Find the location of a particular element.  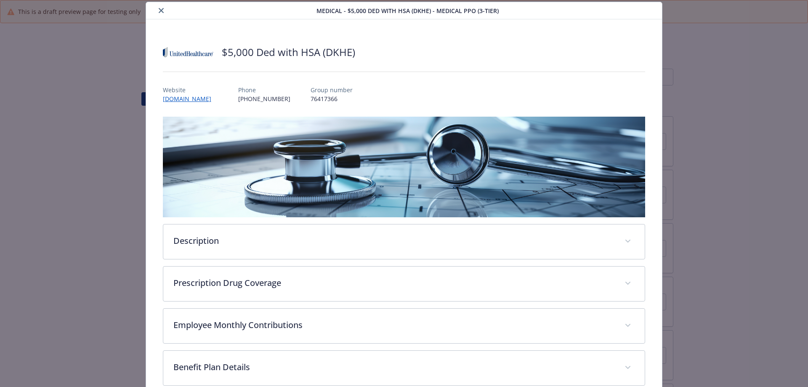

button: close is located at coordinates (161, 11).